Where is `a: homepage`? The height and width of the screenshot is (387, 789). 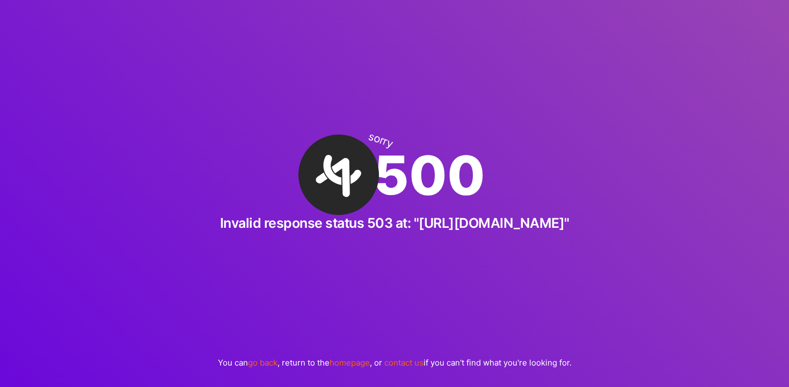 a: homepage is located at coordinates (349, 363).